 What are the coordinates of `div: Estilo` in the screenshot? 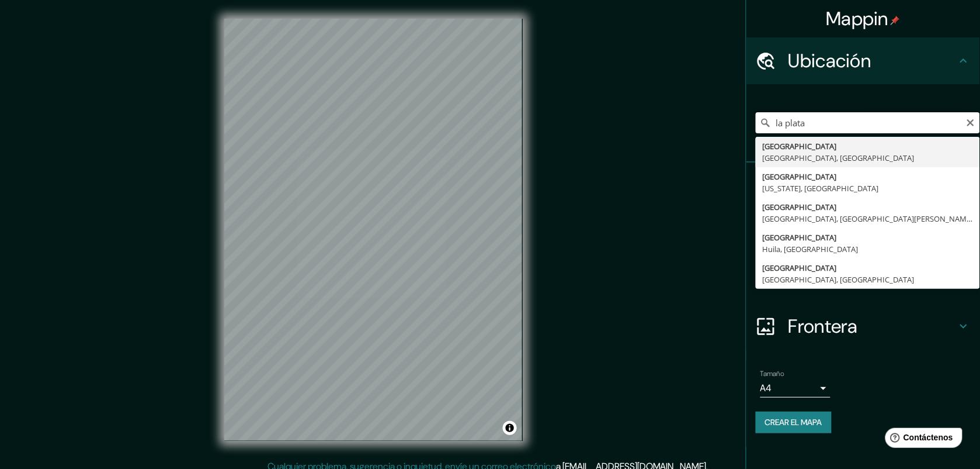 It's located at (863, 233).